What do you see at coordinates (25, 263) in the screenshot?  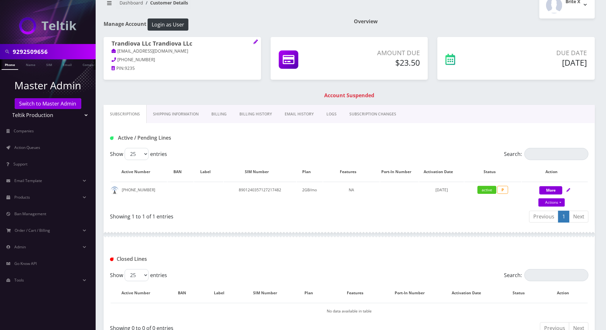 I see `span: Go Know API` at bounding box center [25, 263].